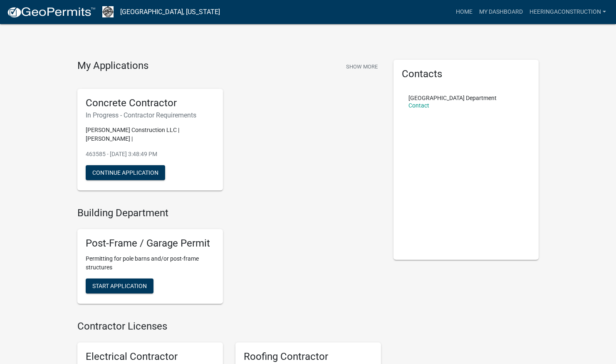  Describe the element at coordinates (150, 263) in the screenshot. I see `p: Permitting for pole barns and/or post-frame structures` at that location.